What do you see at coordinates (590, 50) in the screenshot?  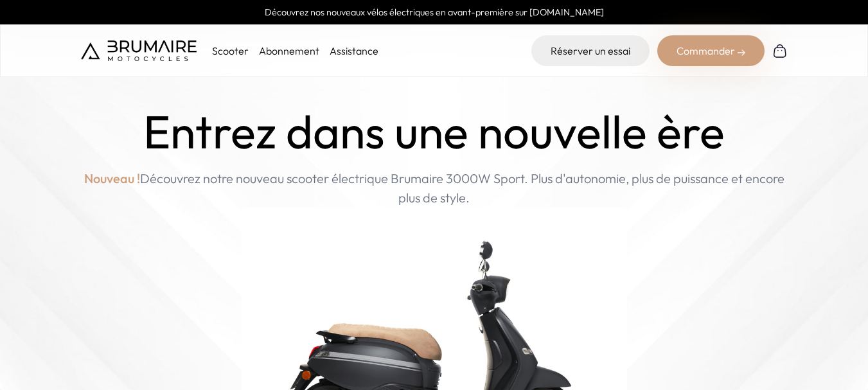 I see `a: Réserver un essai` at bounding box center [590, 50].